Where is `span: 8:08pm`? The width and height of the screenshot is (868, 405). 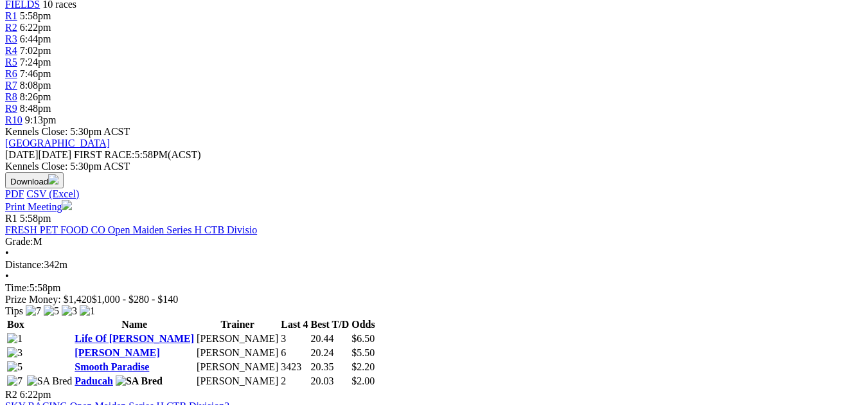 span: 8:08pm is located at coordinates (35, 85).